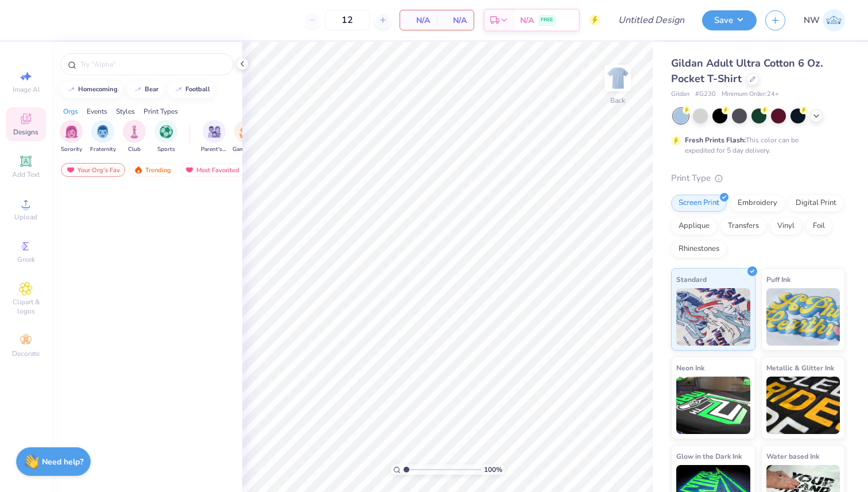  What do you see at coordinates (26, 89) in the screenshot?
I see `span: Image AI` at bounding box center [26, 89].